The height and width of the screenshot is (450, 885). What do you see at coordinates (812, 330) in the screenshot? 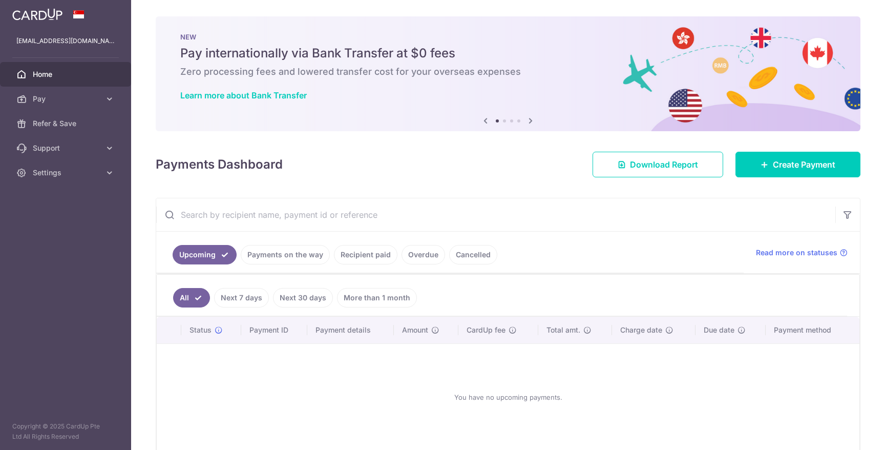
I see `th: Payment method` at bounding box center [812, 330].